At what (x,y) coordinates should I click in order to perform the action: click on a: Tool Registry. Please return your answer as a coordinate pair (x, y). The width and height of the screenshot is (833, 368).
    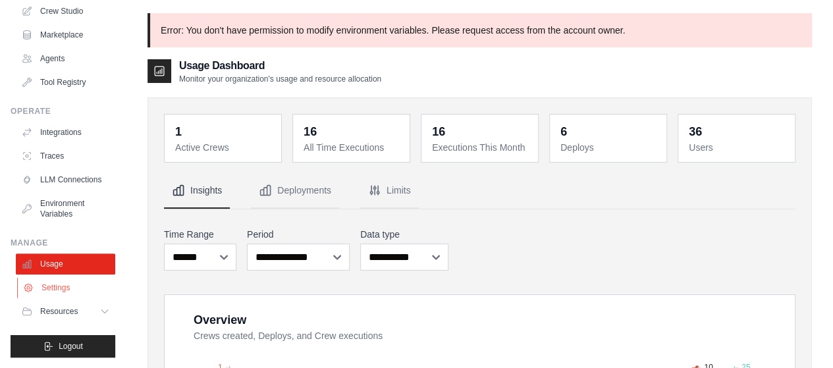
    Looking at the image, I should click on (65, 82).